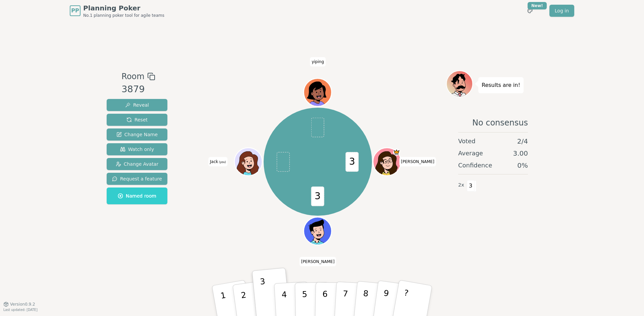 Image resolution: width=644 pixels, height=316 pixels. I want to click on button: New!, so click(529, 11).